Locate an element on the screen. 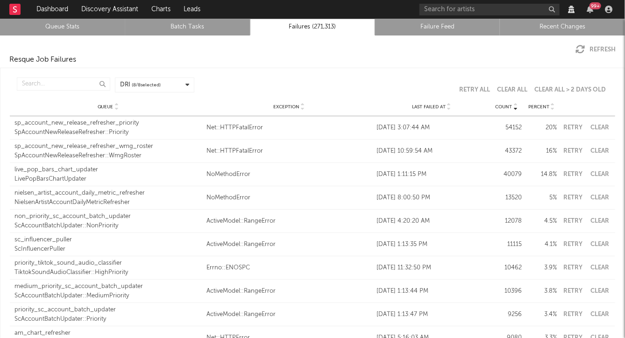  a: Failures (271,313) is located at coordinates (313, 27).